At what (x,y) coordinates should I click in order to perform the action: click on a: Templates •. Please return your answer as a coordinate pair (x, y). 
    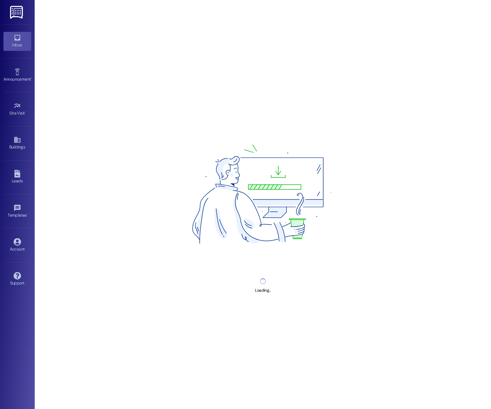
    Looking at the image, I should click on (17, 212).